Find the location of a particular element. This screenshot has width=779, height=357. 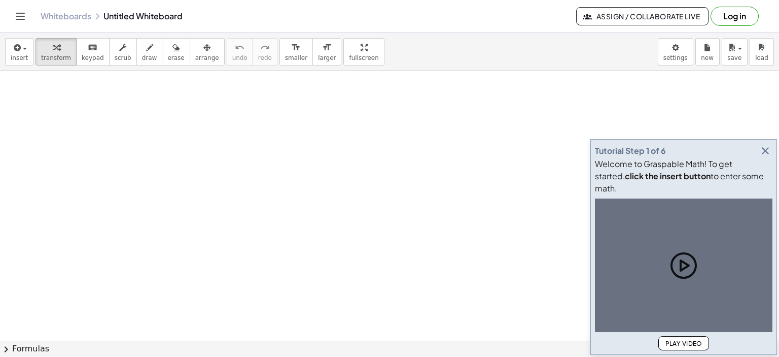

button: undoundo is located at coordinates (240, 52).